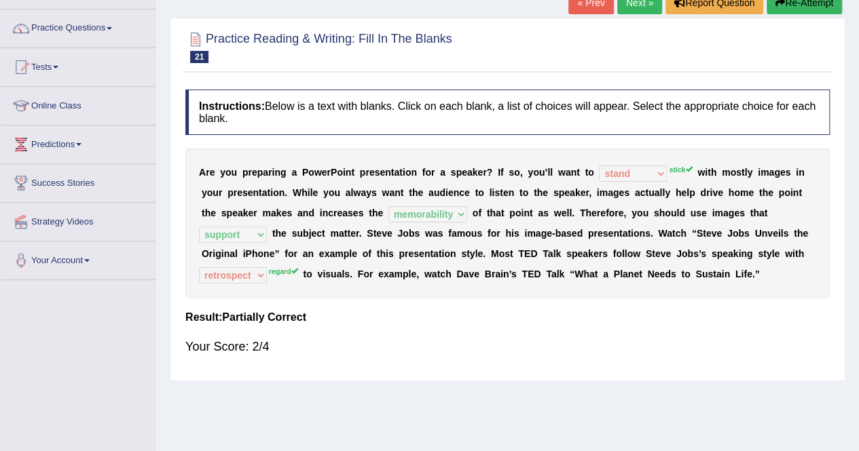 Image resolution: width=859 pixels, height=451 pixels. Describe the element at coordinates (715, 193) in the screenshot. I see `b: v` at that location.